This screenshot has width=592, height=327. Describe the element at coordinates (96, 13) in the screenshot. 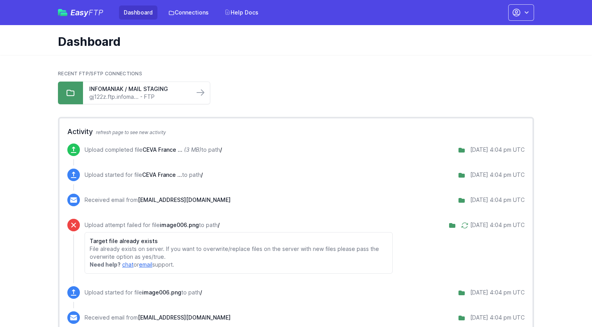

I see `span: FTP` at that location.